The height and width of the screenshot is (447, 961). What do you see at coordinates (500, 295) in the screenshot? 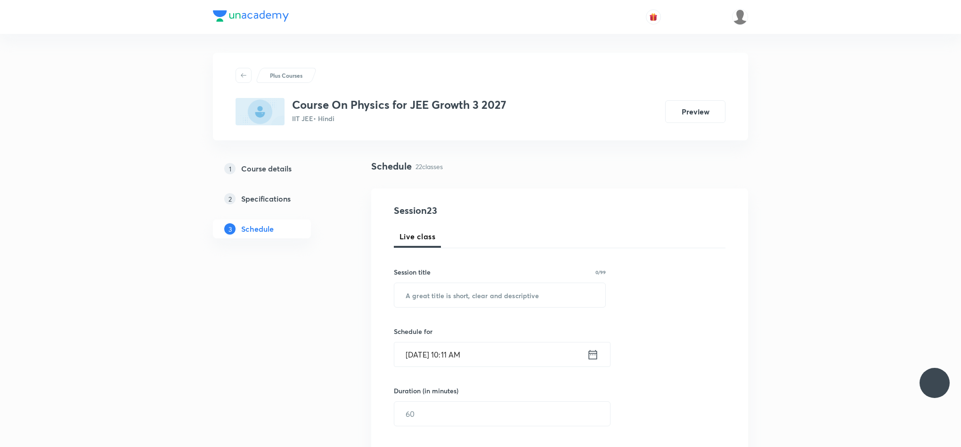
I see `input: A great title is short, clear and descriptive` at bounding box center [500, 295].